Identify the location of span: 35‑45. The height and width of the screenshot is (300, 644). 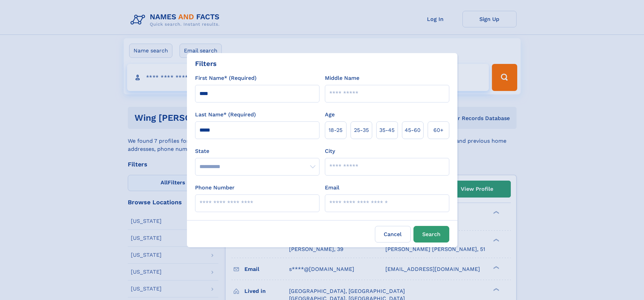
(387, 130).